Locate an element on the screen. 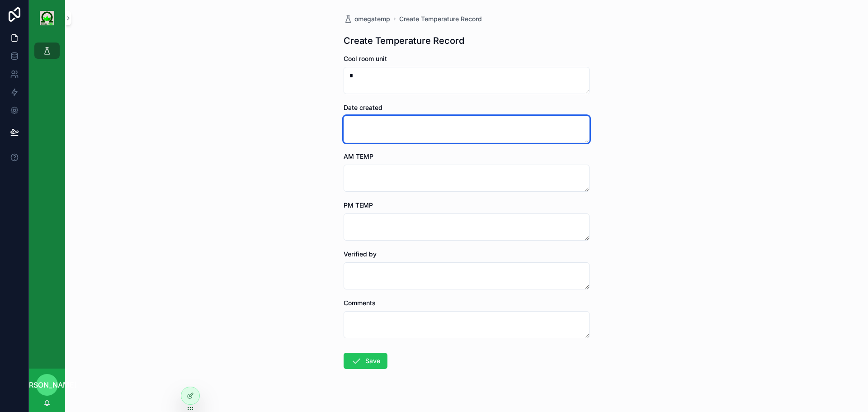 This screenshot has height=412, width=868. div: scrollable content is located at coordinates (47, 53).